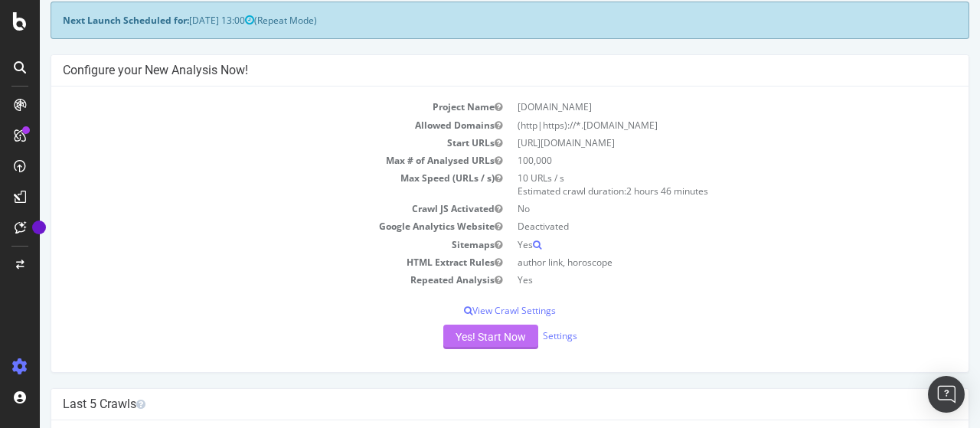 The height and width of the screenshot is (428, 980). What do you see at coordinates (247, 262) in the screenshot?
I see `td: HTML Extract Rules` at bounding box center [247, 262].